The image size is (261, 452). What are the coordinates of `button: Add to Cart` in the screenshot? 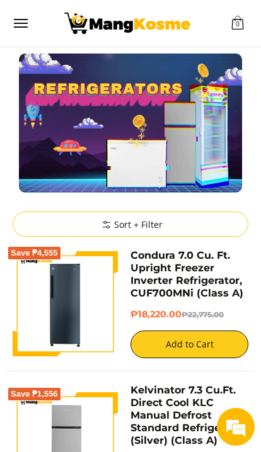 It's located at (189, 344).